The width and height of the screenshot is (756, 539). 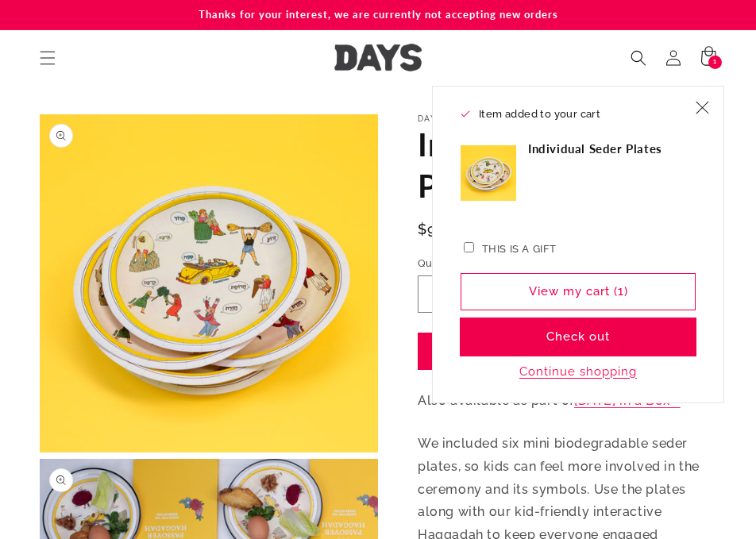 I want to click on img: Days United, so click(x=378, y=57).